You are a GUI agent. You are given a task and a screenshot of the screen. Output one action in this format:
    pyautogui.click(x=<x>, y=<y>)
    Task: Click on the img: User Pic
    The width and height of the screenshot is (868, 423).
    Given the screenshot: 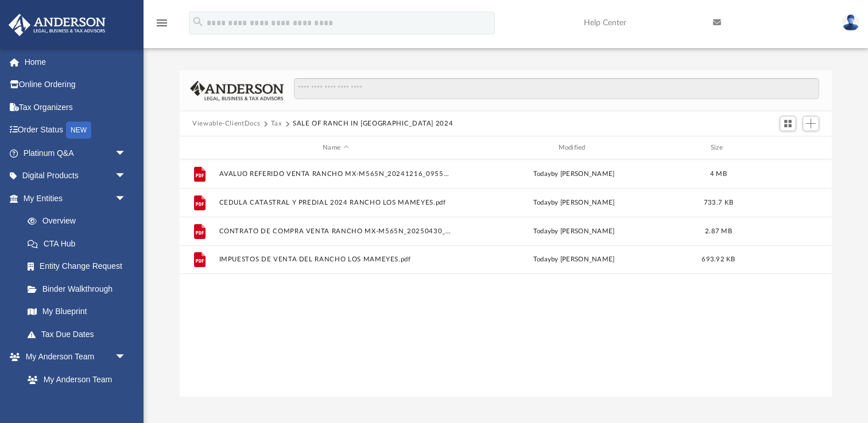 What is the action you would take?
    pyautogui.click(x=851, y=22)
    